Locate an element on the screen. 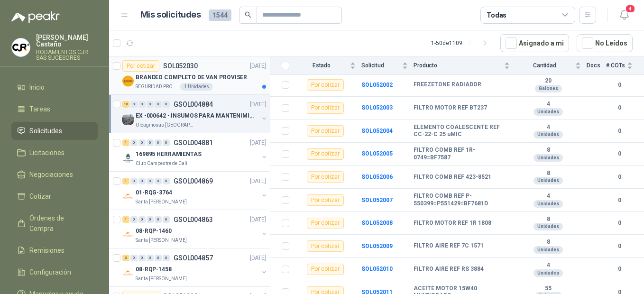 Image resolution: width=644 pixels, height=294 pixels. a: SOL052006 is located at coordinates (377, 177).